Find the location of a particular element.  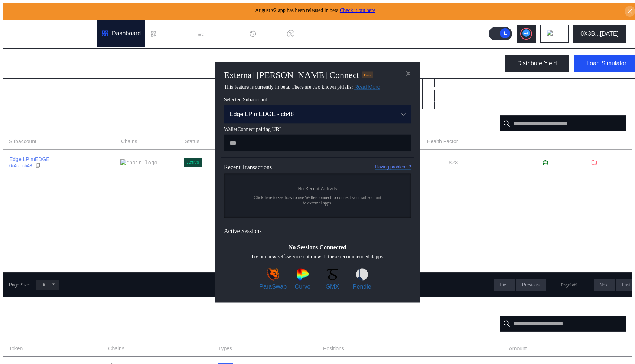

div: Loan Simulator is located at coordinates (606, 64).